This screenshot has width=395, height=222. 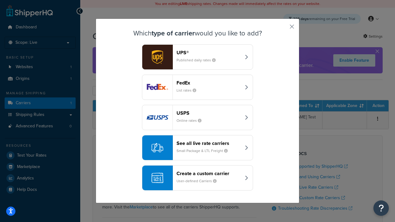 I want to click on header: FedEx, so click(x=208, y=83).